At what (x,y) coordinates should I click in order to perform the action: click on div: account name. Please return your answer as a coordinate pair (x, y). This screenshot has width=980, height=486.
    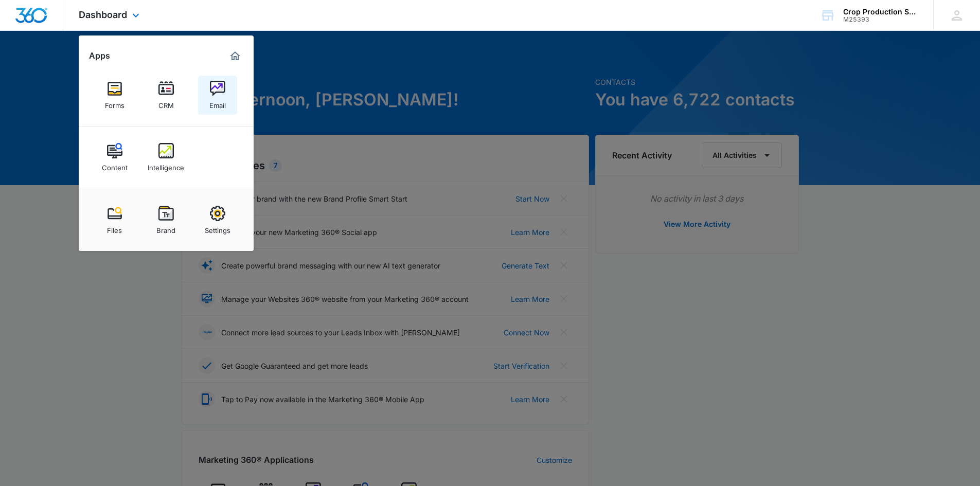
    Looking at the image, I should click on (881, 12).